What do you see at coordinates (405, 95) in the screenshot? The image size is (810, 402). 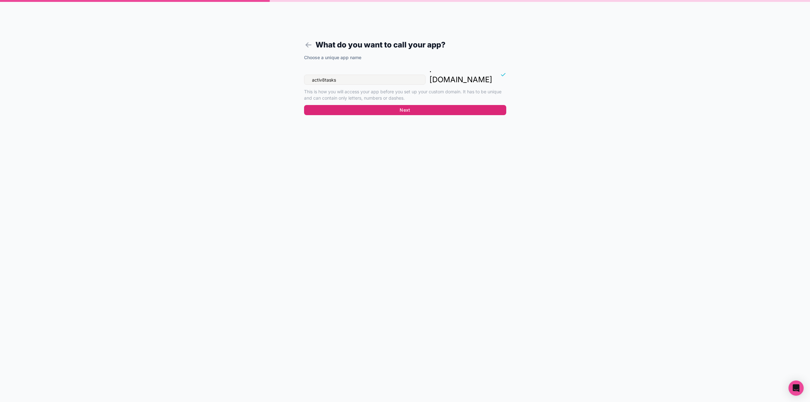 I see `p: This is how you will access your app before you set up your custom domain. It has to be unique an...` at bounding box center [405, 95].